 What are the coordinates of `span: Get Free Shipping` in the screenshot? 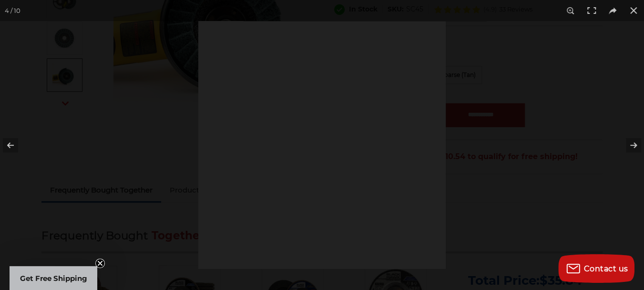 It's located at (54, 278).